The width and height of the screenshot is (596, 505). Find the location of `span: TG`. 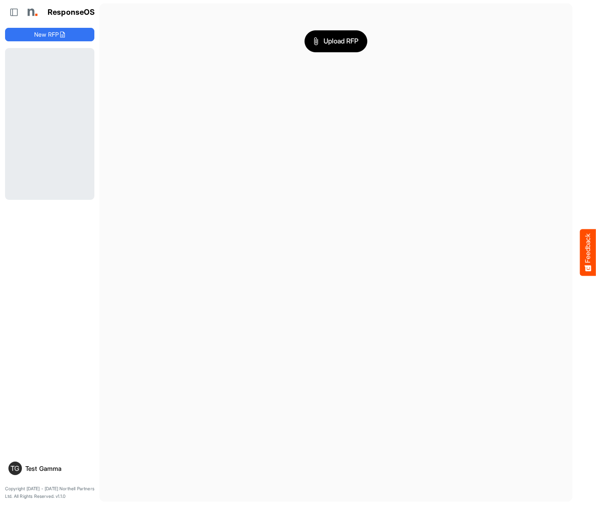

span: TG is located at coordinates (15, 468).